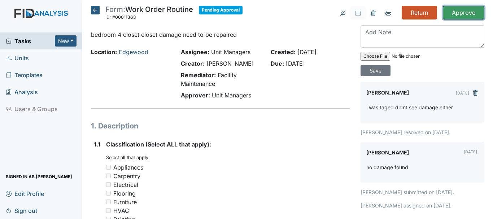  What do you see at coordinates (149, 14) in the screenshot?
I see `div: Work Order Routine` at bounding box center [149, 14].